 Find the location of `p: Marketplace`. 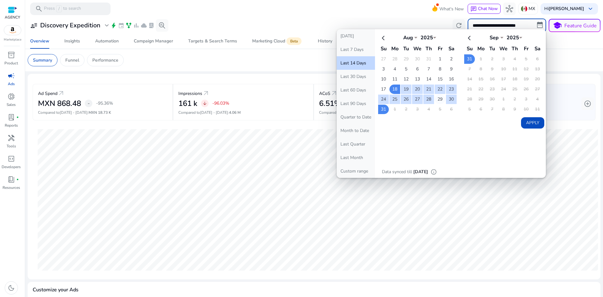

p: Marketplace is located at coordinates (13, 40).